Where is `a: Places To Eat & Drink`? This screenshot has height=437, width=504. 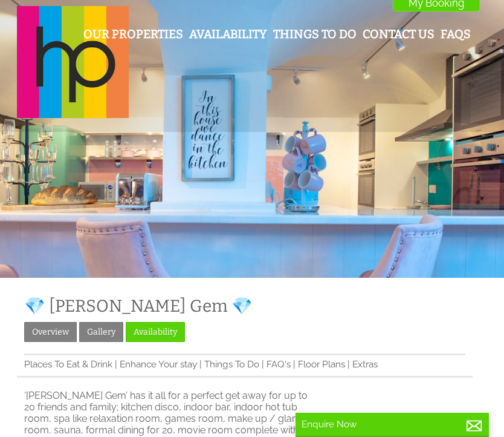 a: Places To Eat & Drink is located at coordinates (68, 364).